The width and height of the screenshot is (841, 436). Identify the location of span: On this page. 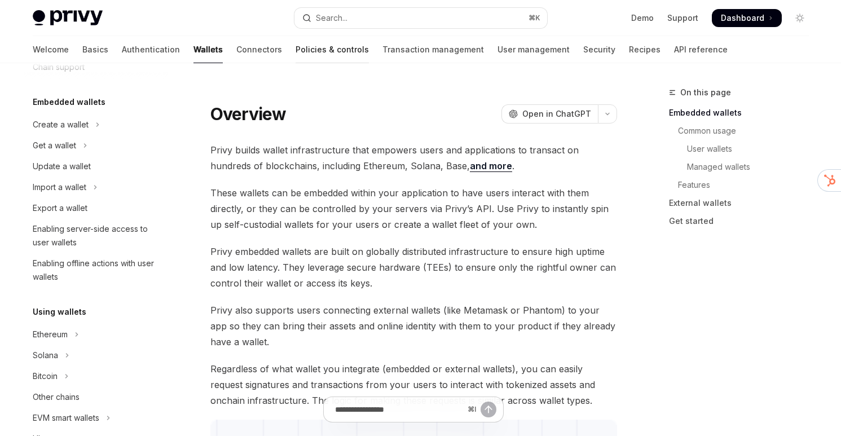
(706, 92).